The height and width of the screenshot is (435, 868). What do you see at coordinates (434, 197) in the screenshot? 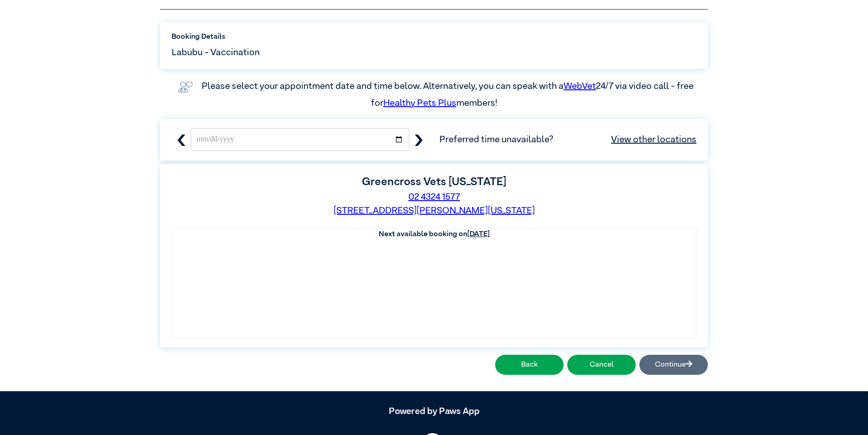
I see `span: 02 4324 1577` at bounding box center [434, 197].